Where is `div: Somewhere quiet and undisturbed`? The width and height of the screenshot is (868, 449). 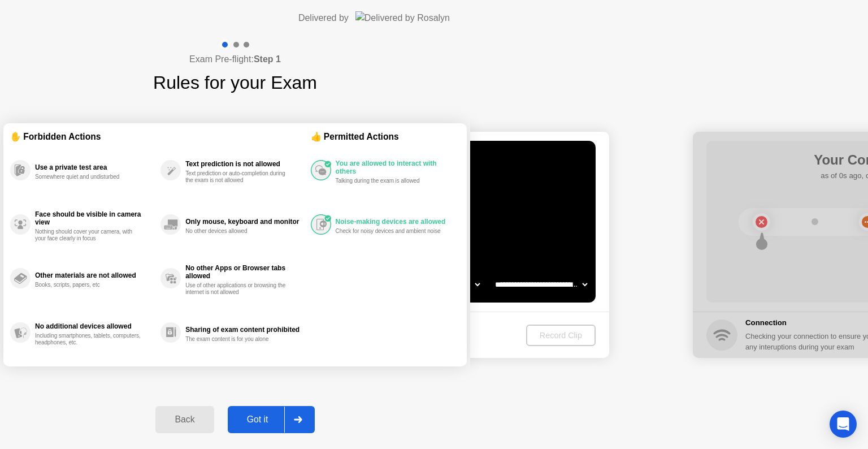
div: Somewhere quiet and undisturbed is located at coordinates (88, 177).